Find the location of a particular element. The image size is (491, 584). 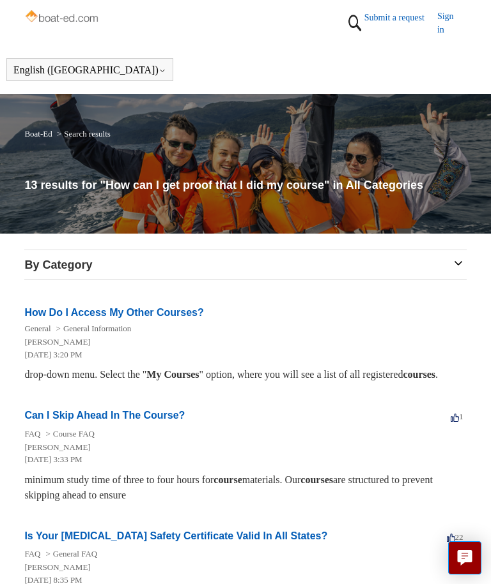

img: 01HZPCYTXV3JW8MJV9VD7EMK0H is located at coordinates (354, 23).